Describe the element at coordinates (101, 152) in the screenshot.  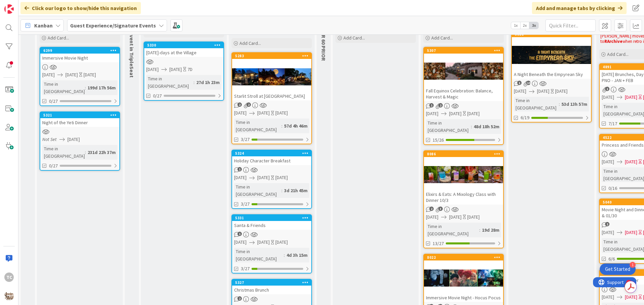
I see `div: 231d 22h 37m` at that location.